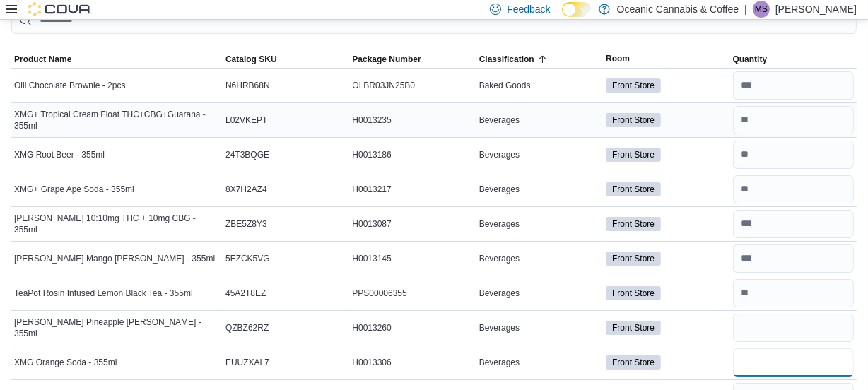  I want to click on button: Package Number, so click(412, 60).